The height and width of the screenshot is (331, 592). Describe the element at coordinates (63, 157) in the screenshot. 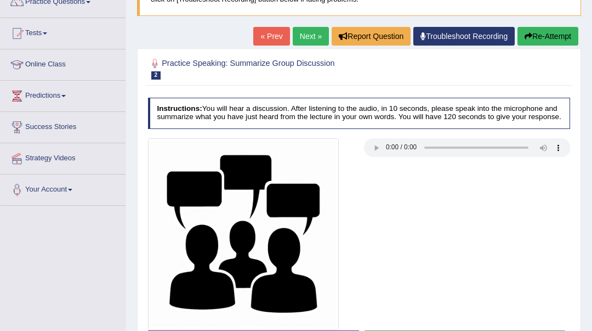

I see `a: Strategy Videos` at that location.